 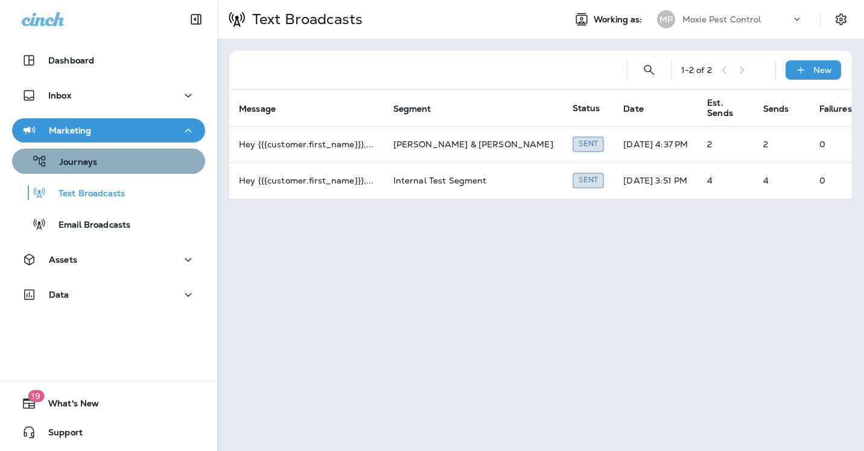 I want to click on p: Moxie Pest Control, so click(x=722, y=19).